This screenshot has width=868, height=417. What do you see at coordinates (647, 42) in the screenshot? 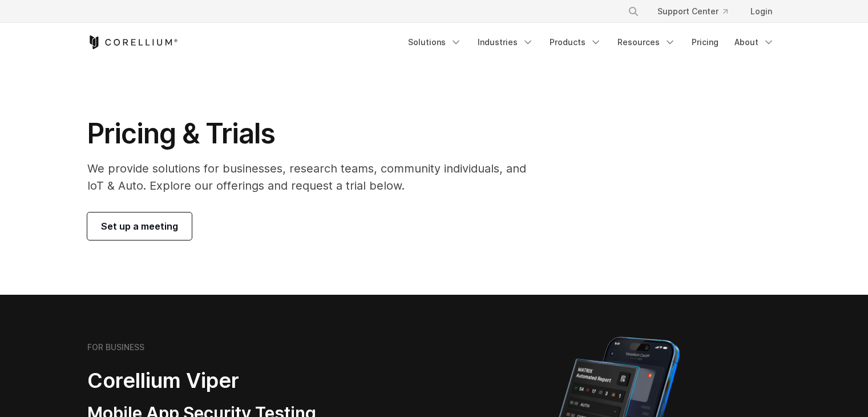
I see `a: Resources` at bounding box center [647, 42].